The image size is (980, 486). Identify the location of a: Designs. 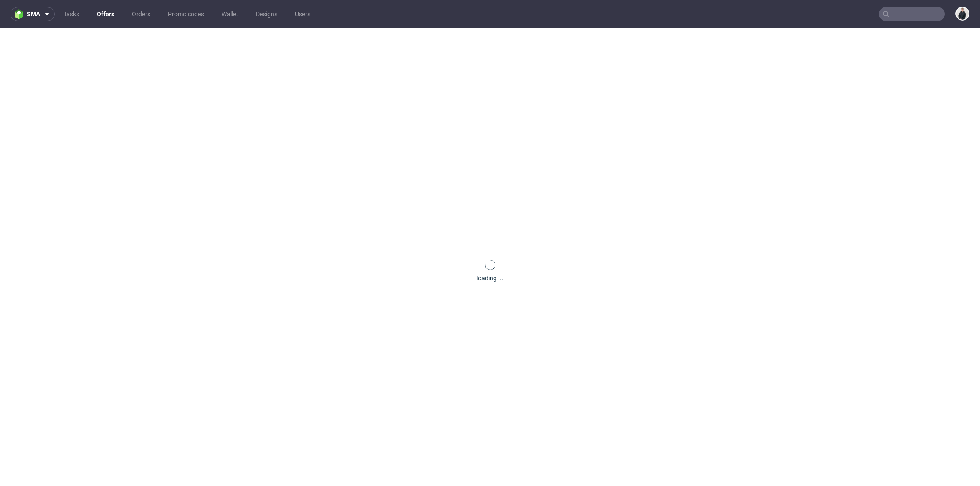
(267, 14).